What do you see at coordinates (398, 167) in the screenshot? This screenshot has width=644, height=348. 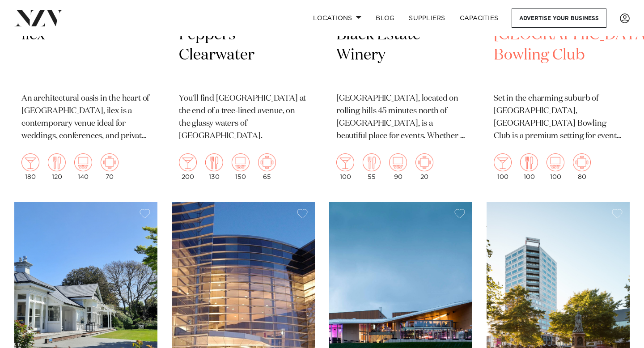 I see `div: 90` at bounding box center [398, 167].